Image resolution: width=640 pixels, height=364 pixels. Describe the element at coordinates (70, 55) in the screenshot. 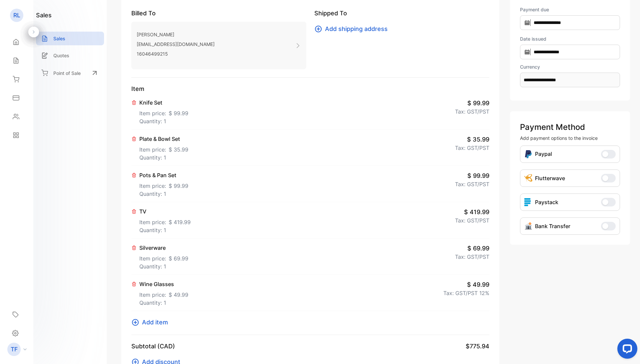

I see `a: Quotes` at that location.